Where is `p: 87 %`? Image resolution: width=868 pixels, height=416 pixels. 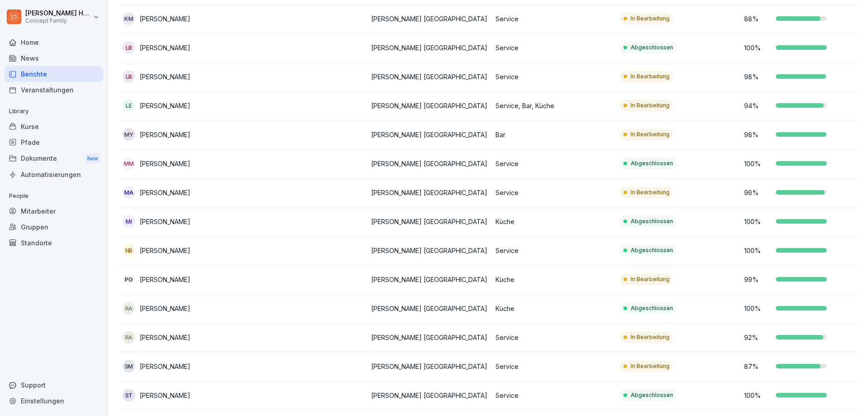 p: 87 % is located at coordinates (758, 366).